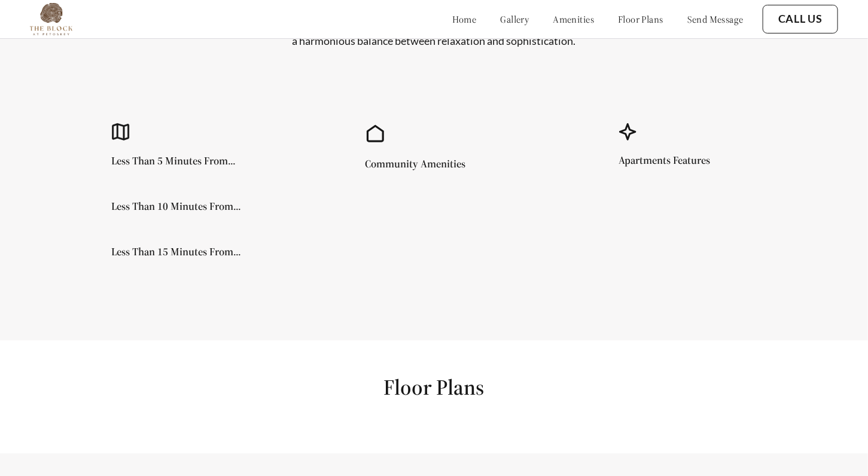  Describe the element at coordinates (800, 19) in the screenshot. I see `button: Call Us` at that location.